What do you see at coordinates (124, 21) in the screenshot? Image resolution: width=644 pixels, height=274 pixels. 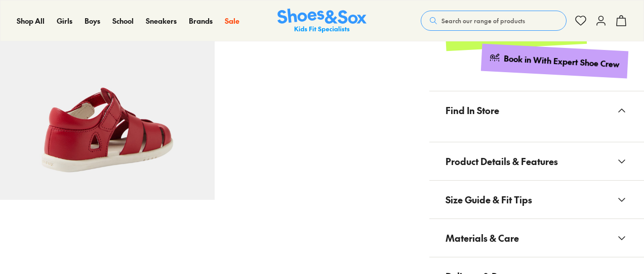 I see `a: School` at bounding box center [124, 21].